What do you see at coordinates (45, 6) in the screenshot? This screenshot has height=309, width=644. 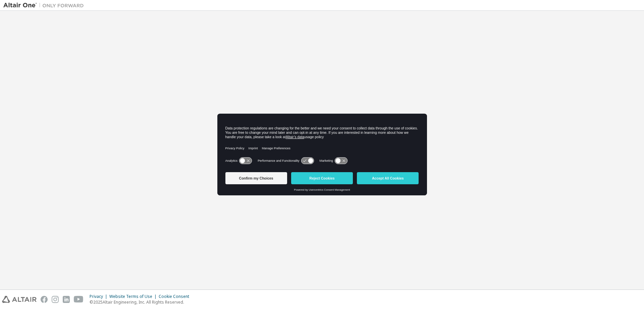 I see `img: Altair One` at bounding box center [45, 6].